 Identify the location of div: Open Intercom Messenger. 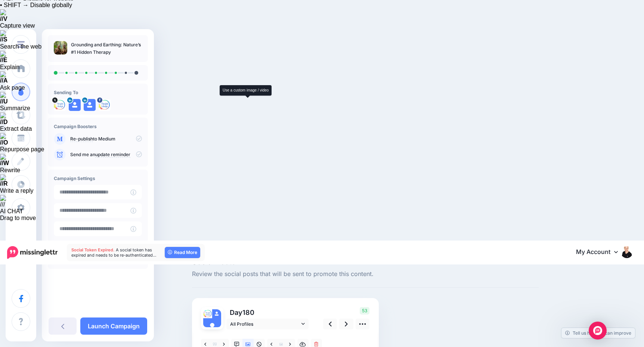
(597, 330).